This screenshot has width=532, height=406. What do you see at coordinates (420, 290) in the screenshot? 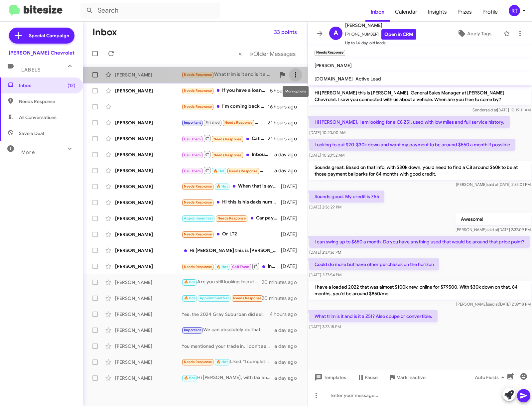
I see `p: I have a loaded 2022 that was almost $100k new, online for $79500. With $30k down on that, 84 mon...` at bounding box center [420, 290].